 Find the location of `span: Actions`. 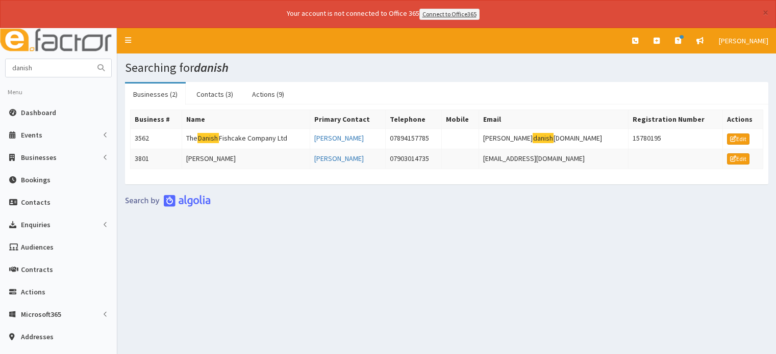

span: Actions is located at coordinates (33, 292).